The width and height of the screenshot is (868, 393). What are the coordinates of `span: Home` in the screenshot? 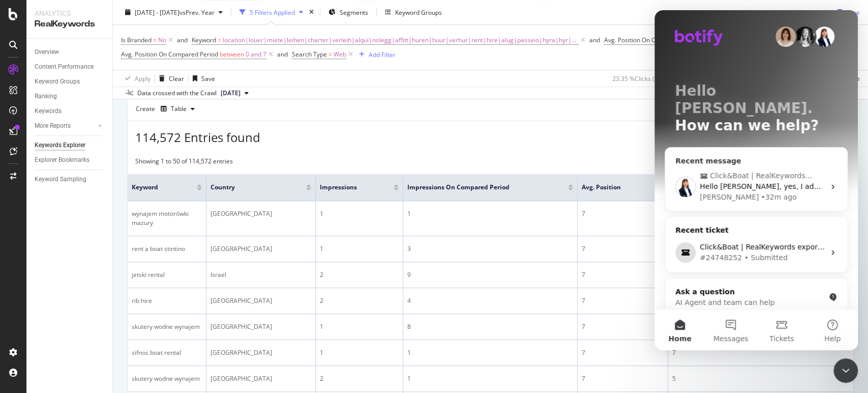 It's located at (25, 329).